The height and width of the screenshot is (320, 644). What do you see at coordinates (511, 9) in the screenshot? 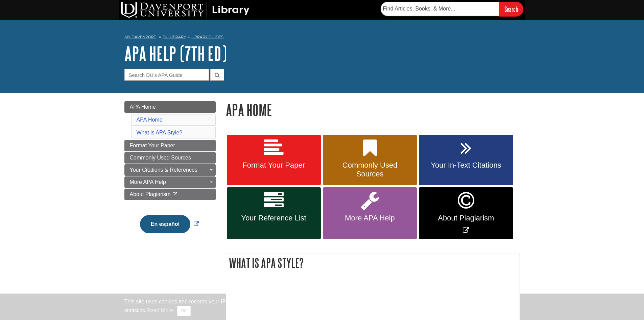
I see `input: Search` at bounding box center [511, 9].